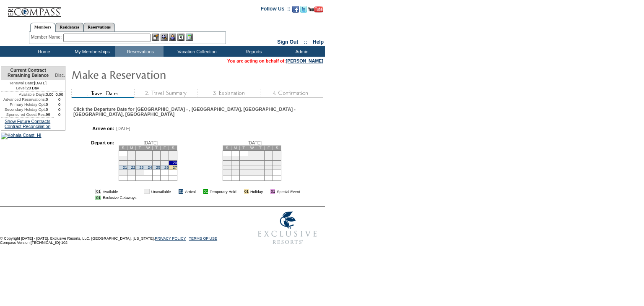 This screenshot has width=644, height=306. Describe the element at coordinates (244, 162) in the screenshot. I see `td: 14` at that location.